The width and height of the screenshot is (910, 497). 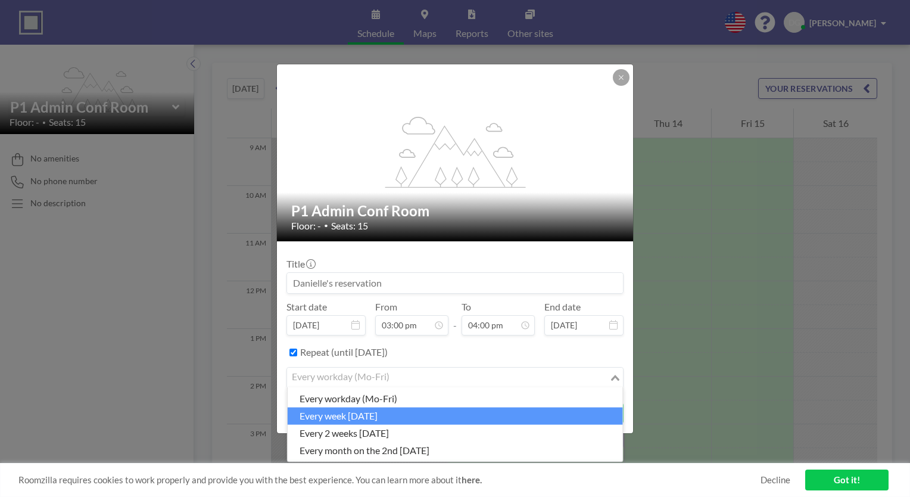 What do you see at coordinates (455, 283) in the screenshot?
I see `input: Danielle's reservation` at bounding box center [455, 283].